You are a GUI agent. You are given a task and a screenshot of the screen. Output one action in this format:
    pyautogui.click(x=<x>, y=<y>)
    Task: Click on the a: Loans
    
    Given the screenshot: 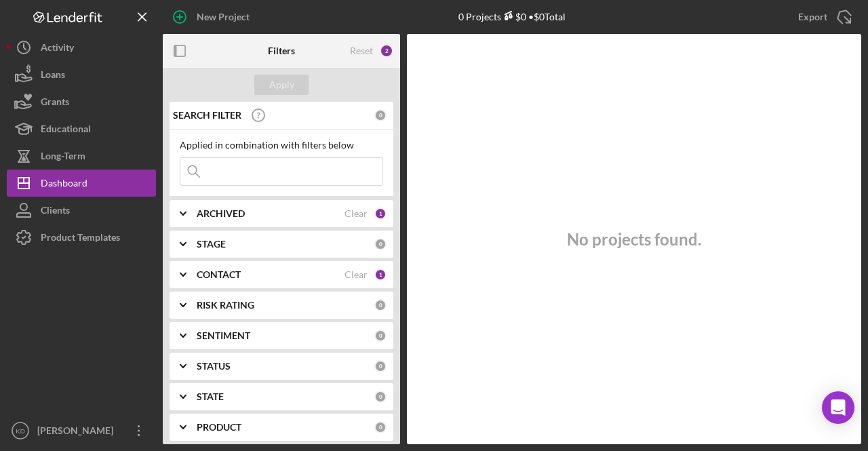 What is the action you would take?
    pyautogui.click(x=81, y=75)
    